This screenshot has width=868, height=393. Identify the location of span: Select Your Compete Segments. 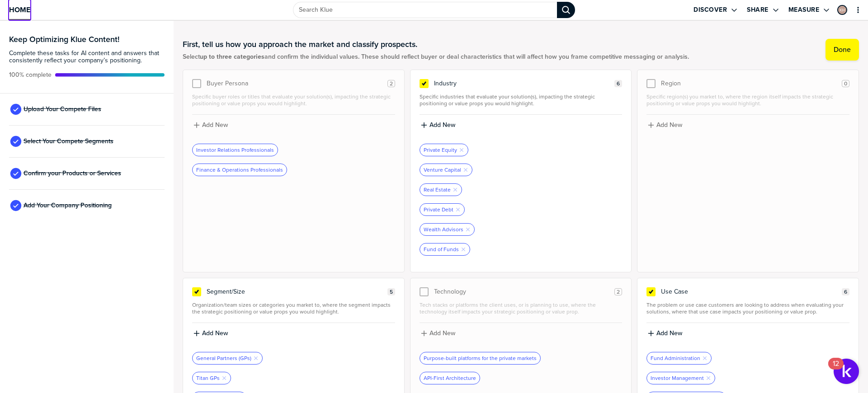
(68, 141).